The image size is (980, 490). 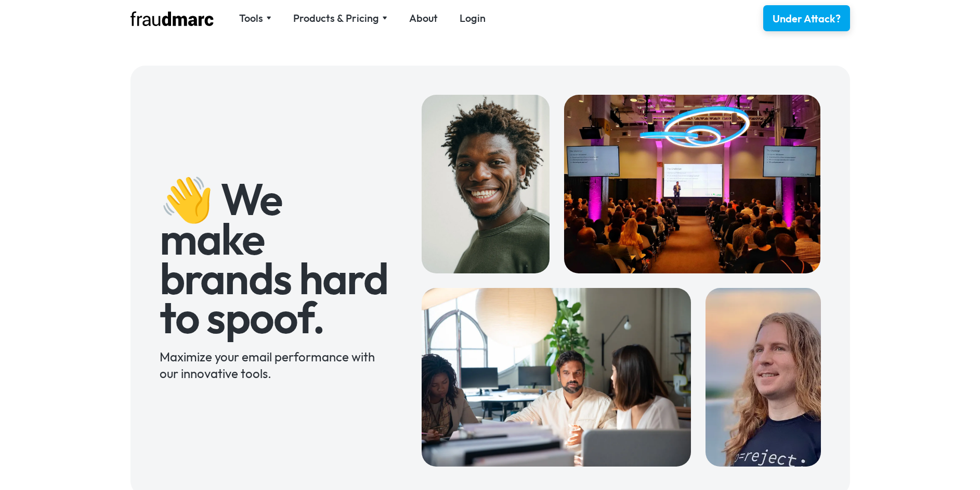 What do you see at coordinates (807, 19) in the screenshot?
I see `div: Under Attack?` at bounding box center [807, 19].